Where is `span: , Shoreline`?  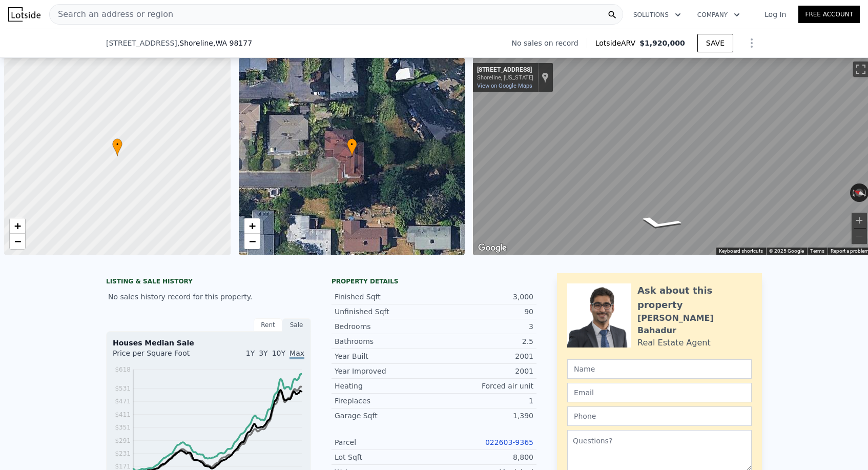
span: , Shoreline is located at coordinates (215, 43).